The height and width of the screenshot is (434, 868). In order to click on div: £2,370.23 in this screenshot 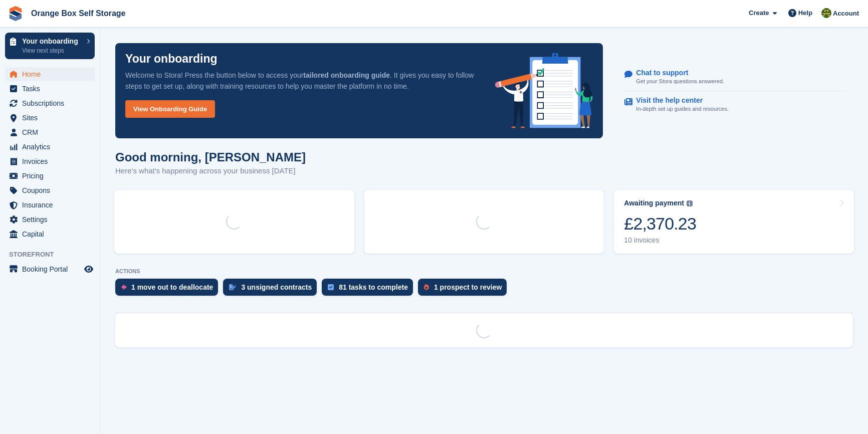, I will do `click(660, 224)`.